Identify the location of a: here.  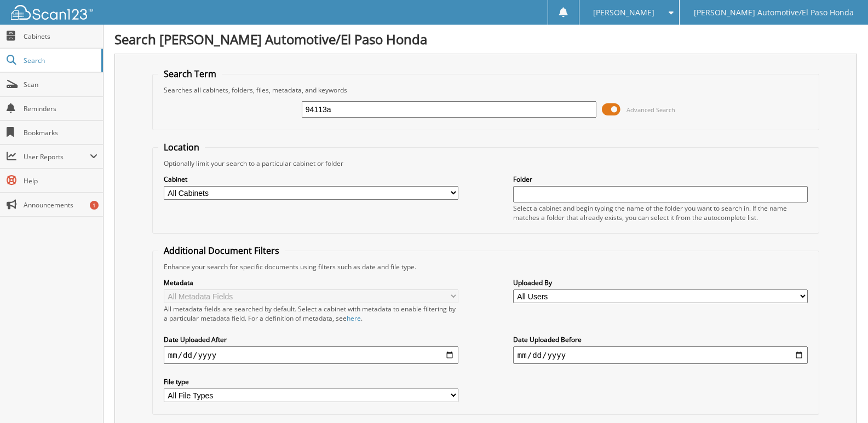
(354, 318).